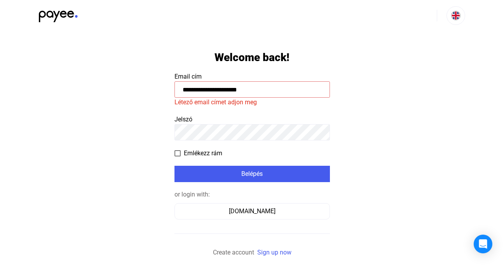  I want to click on div: Open Intercom Messenger, so click(483, 244).